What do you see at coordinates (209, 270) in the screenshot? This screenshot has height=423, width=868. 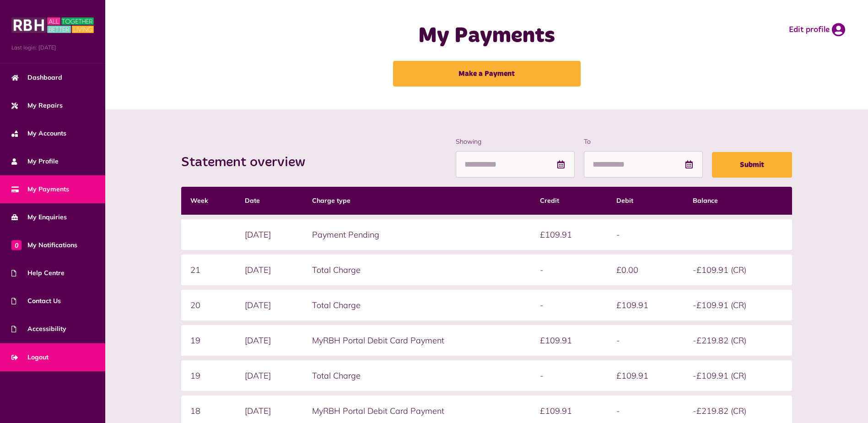 I see `td: 21` at bounding box center [209, 270].